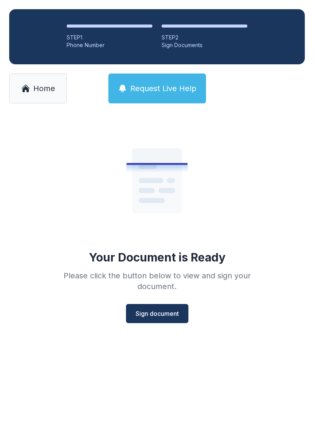 The image size is (314, 433). Describe the element at coordinates (44, 88) in the screenshot. I see `span: Home` at that location.